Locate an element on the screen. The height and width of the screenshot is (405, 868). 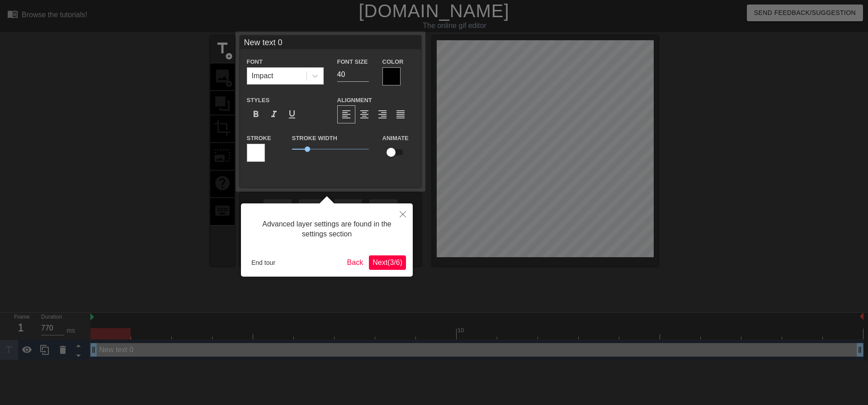
button: End tour is located at coordinates (263, 263).